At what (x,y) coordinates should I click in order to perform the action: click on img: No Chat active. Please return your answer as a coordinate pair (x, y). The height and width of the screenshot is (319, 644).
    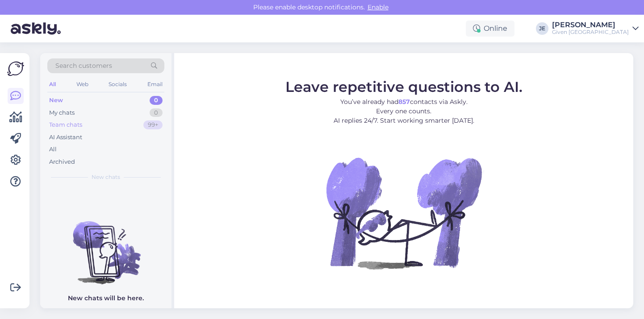
    Looking at the image, I should click on (403, 213).